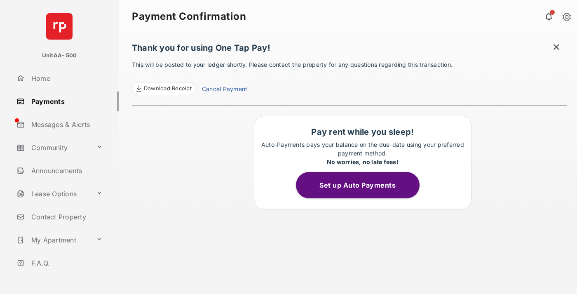 The width and height of the screenshot is (577, 294). Describe the element at coordinates (362, 153) in the screenshot. I see `p: Auto-Payments pays your balance on the due-date using your preferred payment method.` at that location.